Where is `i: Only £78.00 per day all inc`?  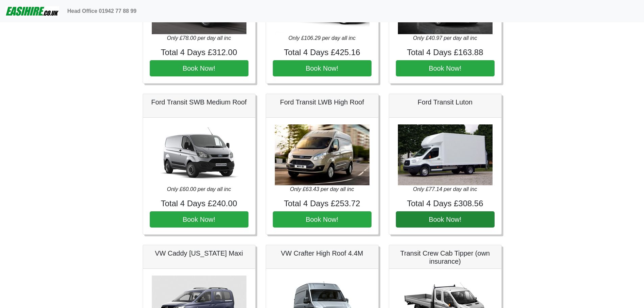 i: Only £78.00 per day all inc is located at coordinates (199, 38).